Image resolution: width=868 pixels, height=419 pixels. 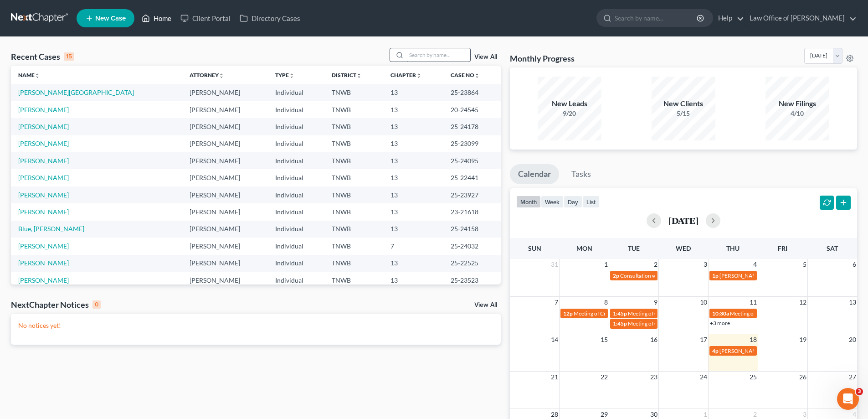 I want to click on td: 7, so click(x=414, y=245).